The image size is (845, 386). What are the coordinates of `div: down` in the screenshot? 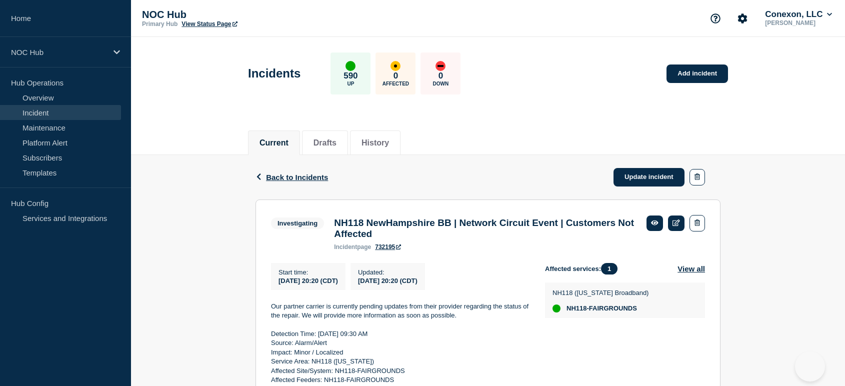 It's located at (441, 66).